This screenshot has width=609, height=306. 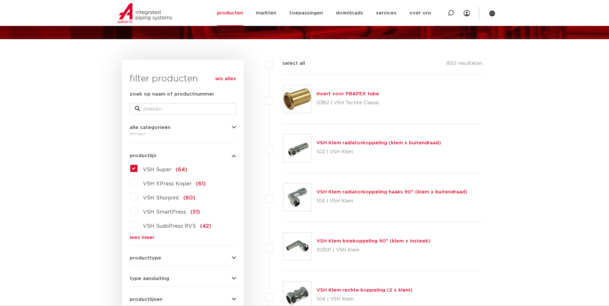 I want to click on a: VSH Klem radiatorkoppeling haaks 90° (klem x buitendraad), so click(x=392, y=192).